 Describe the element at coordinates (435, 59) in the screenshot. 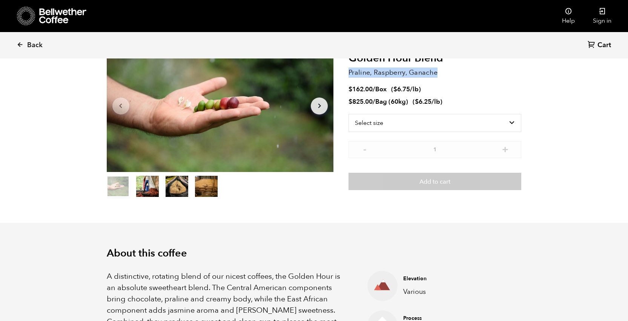

I see `h2: Golden Hour Blend` at that location.